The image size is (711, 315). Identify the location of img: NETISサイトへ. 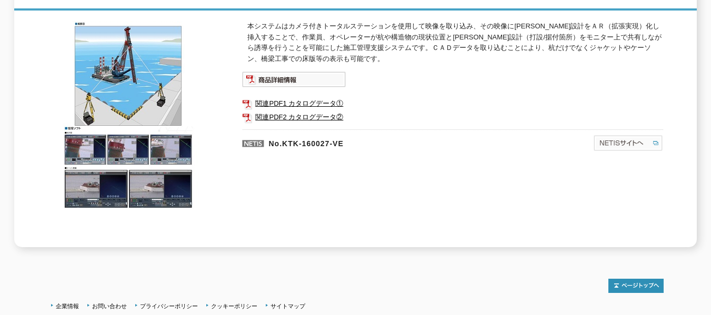
(628, 143).